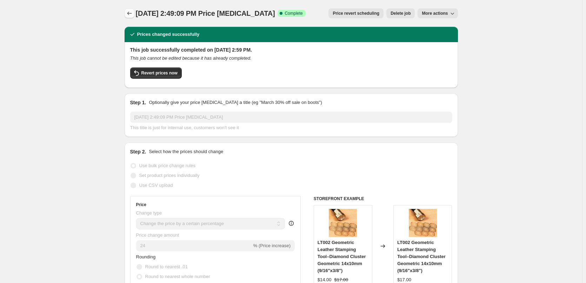 Image resolution: width=586 pixels, height=283 pixels. What do you see at coordinates (356, 13) in the screenshot?
I see `button: Price revert scheduling` at bounding box center [356, 13].